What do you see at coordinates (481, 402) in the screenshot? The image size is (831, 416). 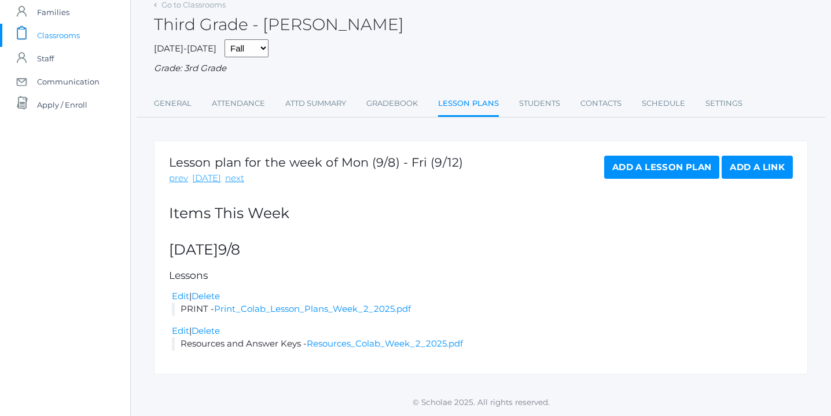 I see `p: © Scholae 2025. All rights reserved.` at bounding box center [481, 402].